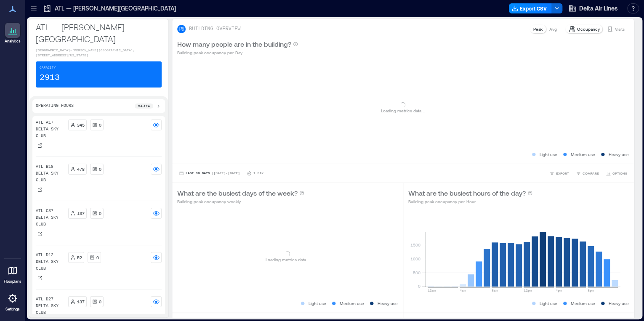 The height and width of the screenshot is (321, 644). I want to click on a: Floorplans, so click(13, 274).